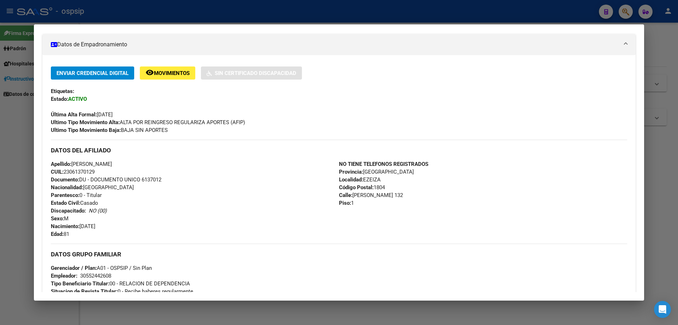  I want to click on h3: DATOS GRUPO FAMILIAR, so click(339, 254).